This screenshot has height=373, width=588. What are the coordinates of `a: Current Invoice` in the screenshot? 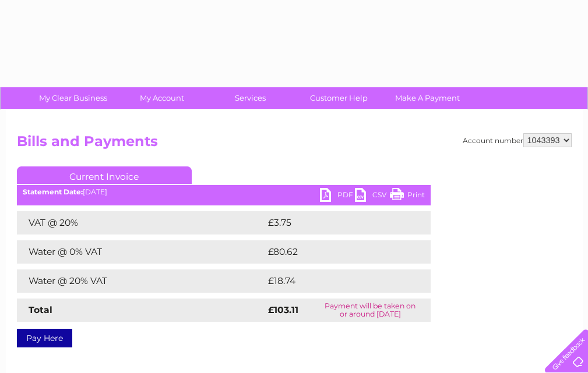 It's located at (105, 176).